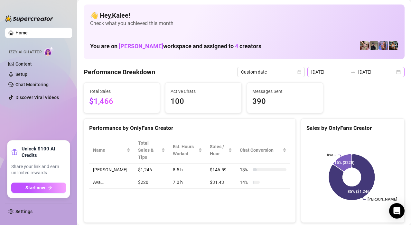 The width and height of the screenshot is (411, 225). What do you see at coordinates (271, 72) in the screenshot?
I see `span: Custom date` at bounding box center [271, 72].